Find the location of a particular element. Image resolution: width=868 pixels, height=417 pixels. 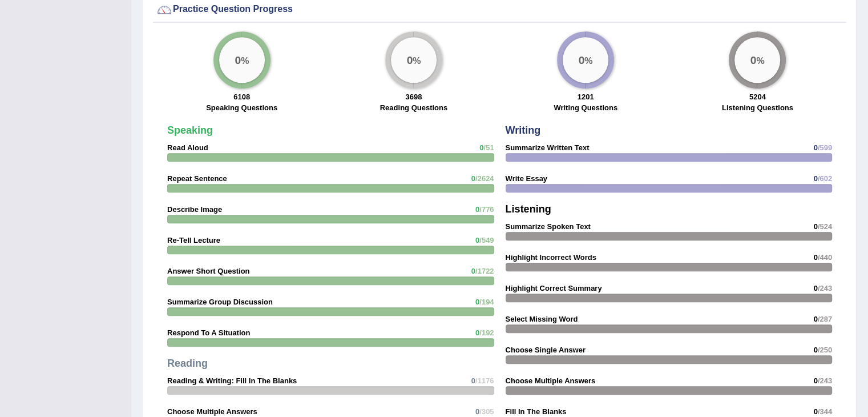

span: /1722 is located at coordinates (484, 270).